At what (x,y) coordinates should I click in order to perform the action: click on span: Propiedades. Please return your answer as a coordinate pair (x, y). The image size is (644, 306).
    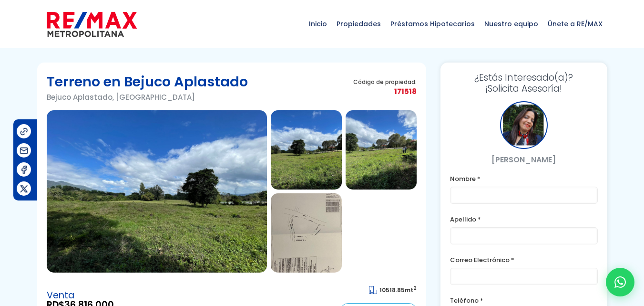
    Looking at the image, I should click on (359, 24).